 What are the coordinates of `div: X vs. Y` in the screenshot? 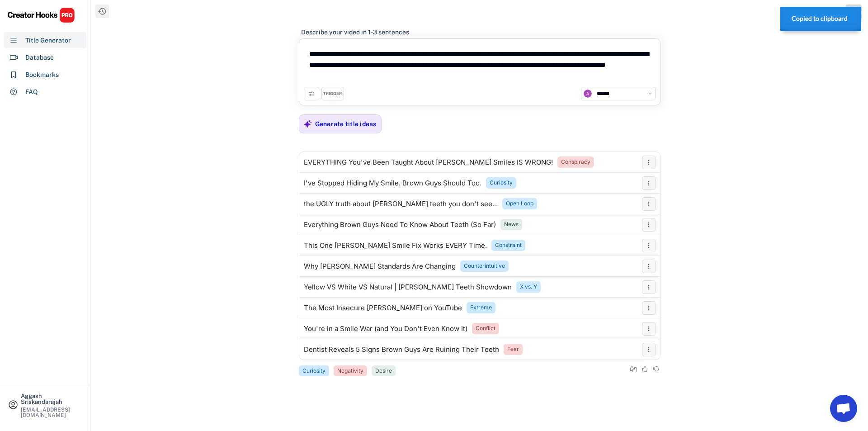 It's located at (528, 287).